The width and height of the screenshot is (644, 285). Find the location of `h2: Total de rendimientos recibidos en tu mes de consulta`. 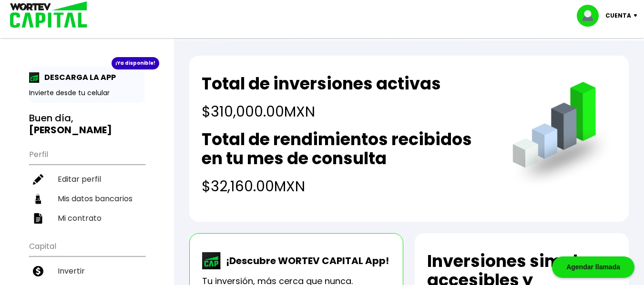

h2: Total de rendimientos recibidos en tu mes de consulta is located at coordinates (347, 149).